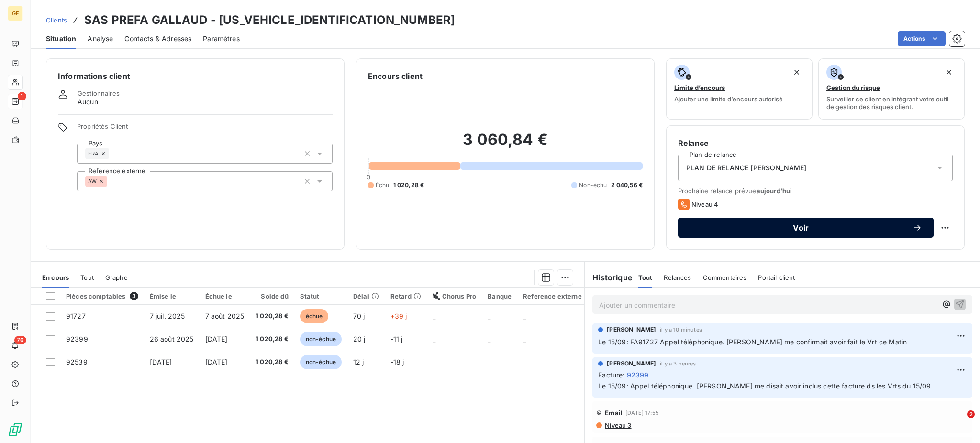 This screenshot has width=980, height=443. I want to click on button: Actions, so click(922, 39).